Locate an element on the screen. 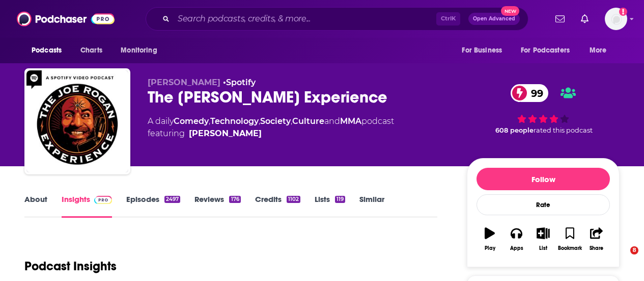 The height and width of the screenshot is (281, 644). span: Monitoring is located at coordinates (139, 51).